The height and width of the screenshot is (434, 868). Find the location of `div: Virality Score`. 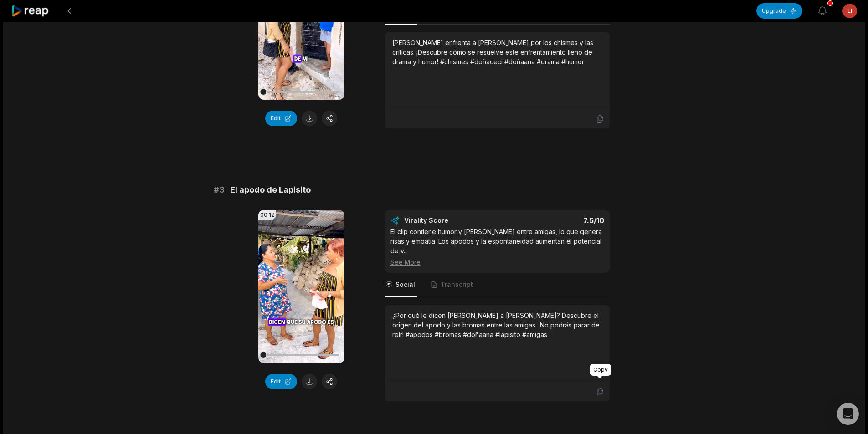

div: Virality Score is located at coordinates (453, 220).